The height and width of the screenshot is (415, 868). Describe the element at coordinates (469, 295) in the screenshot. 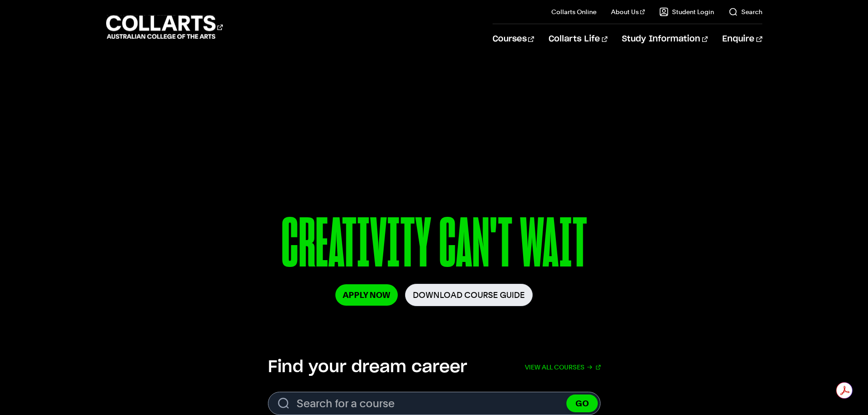

I see `a: Download Course Guide` at that location.